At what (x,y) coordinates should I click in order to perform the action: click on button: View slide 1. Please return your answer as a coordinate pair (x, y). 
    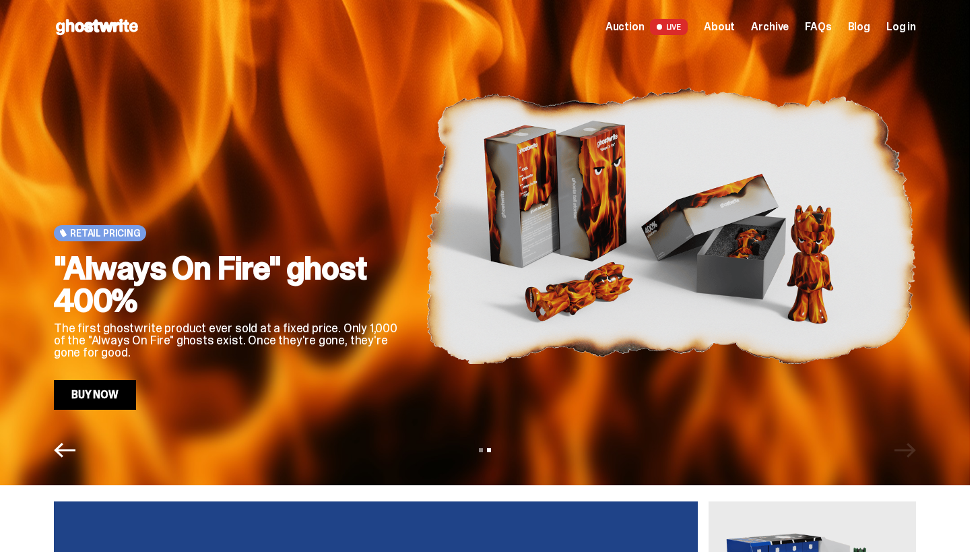
    Looking at the image, I should click on (481, 450).